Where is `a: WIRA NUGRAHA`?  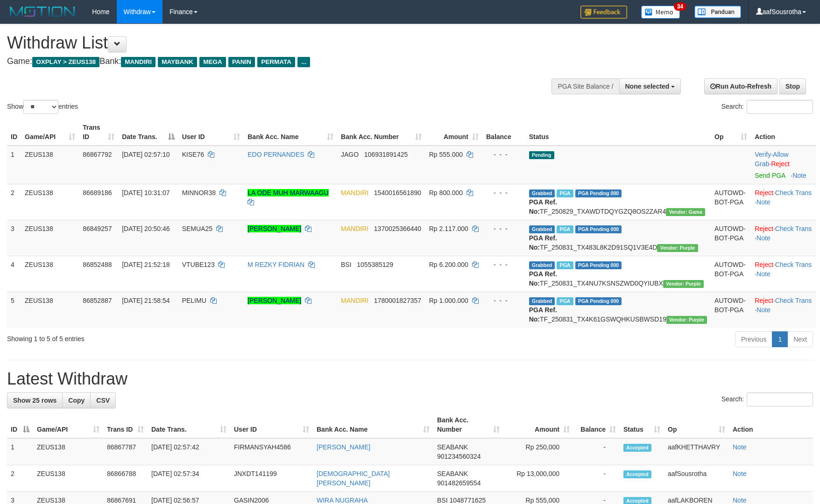
a: WIRA NUGRAHA is located at coordinates (342, 500).